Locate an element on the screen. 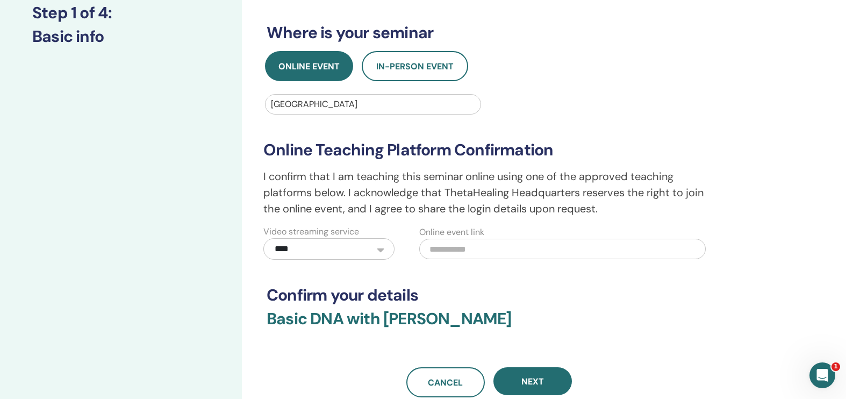 This screenshot has width=846, height=399. h3: Basic info is located at coordinates (121, 37).